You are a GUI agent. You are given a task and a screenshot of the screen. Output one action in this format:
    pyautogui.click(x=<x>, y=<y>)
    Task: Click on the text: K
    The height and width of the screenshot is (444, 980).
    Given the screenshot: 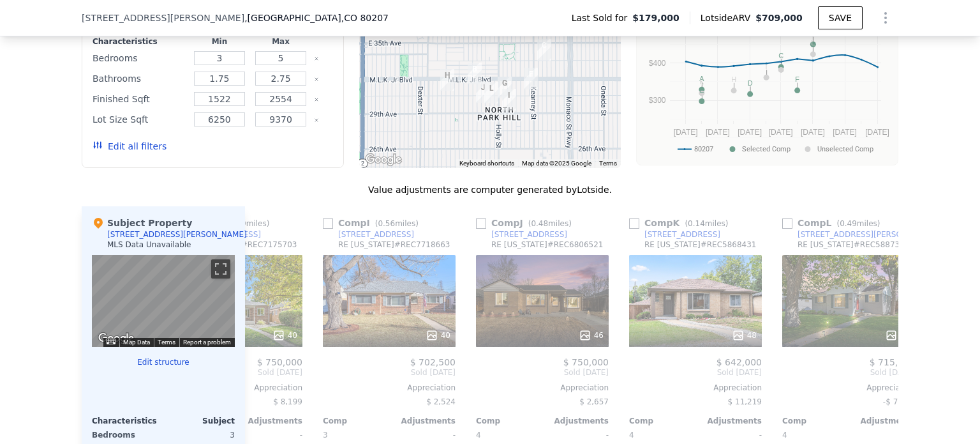 What is the action you would take?
    pyautogui.click(x=701, y=82)
    